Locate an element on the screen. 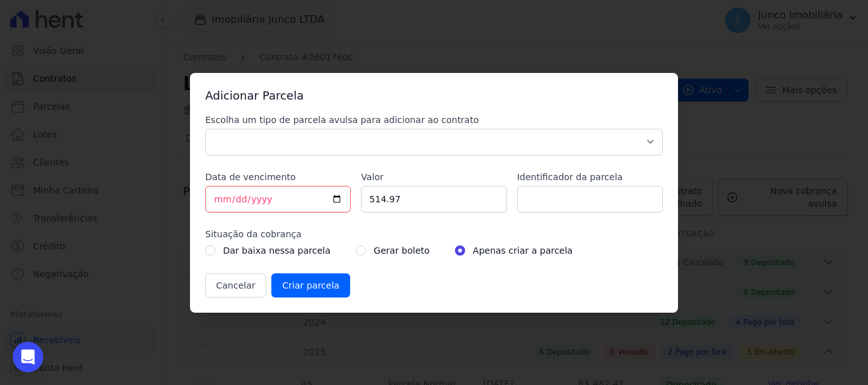 Image resolution: width=868 pixels, height=385 pixels. div: Open Intercom Messenger is located at coordinates (28, 358).